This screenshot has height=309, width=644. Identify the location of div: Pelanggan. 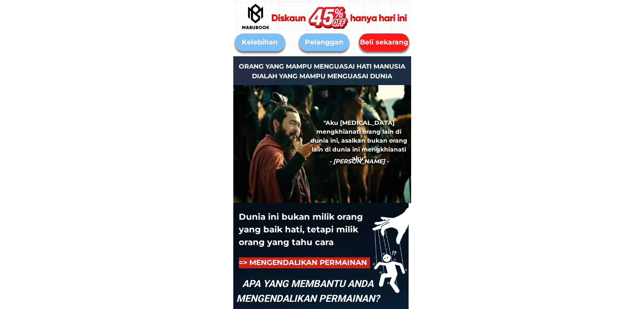
(324, 42).